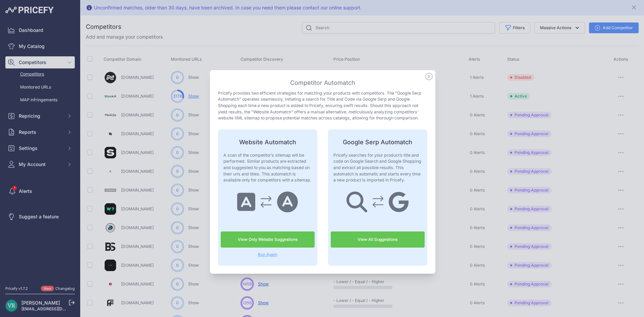 The image size is (644, 317). I want to click on h3: Competitor Automatch, so click(323, 83).